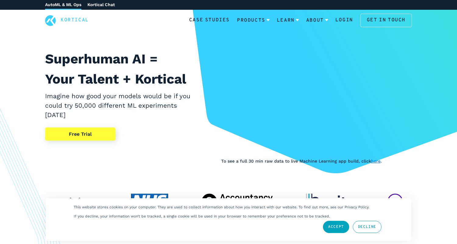  What do you see at coordinates (345, 20) in the screenshot?
I see `a: Login` at bounding box center [345, 20].